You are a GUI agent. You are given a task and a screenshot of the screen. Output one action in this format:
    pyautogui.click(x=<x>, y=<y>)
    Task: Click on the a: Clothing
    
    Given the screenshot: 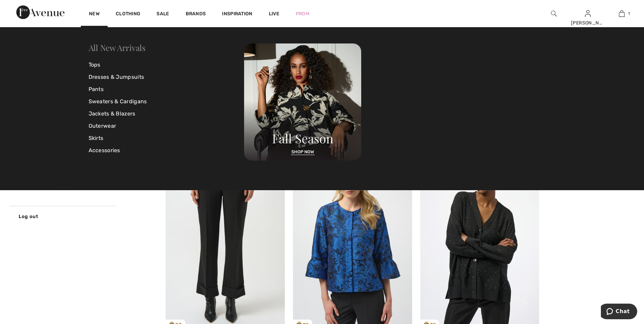 What is the action you would take?
    pyautogui.click(x=128, y=14)
    